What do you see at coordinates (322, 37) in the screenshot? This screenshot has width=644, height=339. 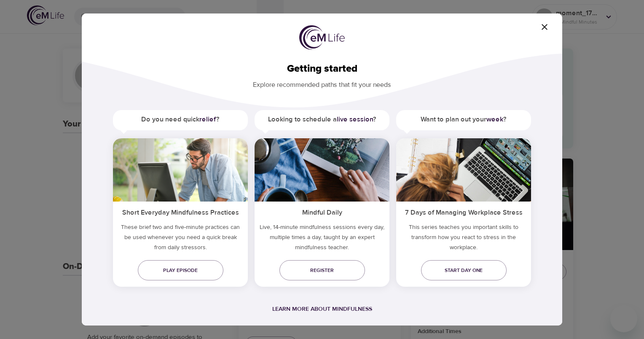 I see `img: logo` at bounding box center [322, 37].